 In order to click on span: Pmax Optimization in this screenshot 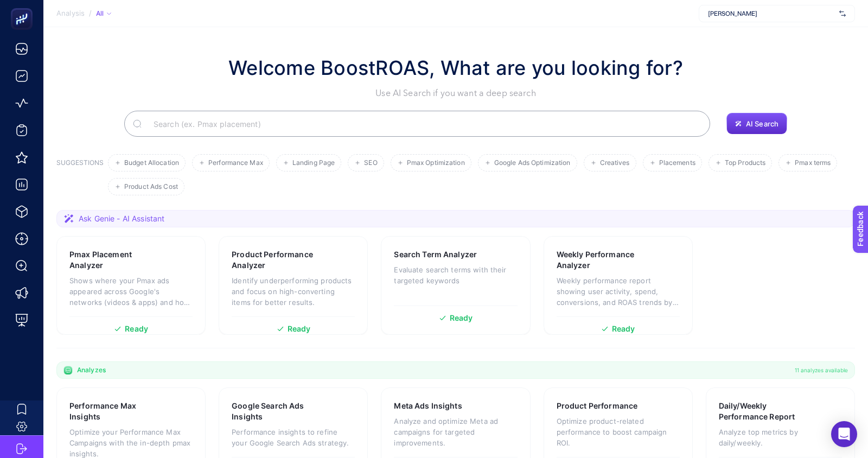, I will do `click(436, 162)`.